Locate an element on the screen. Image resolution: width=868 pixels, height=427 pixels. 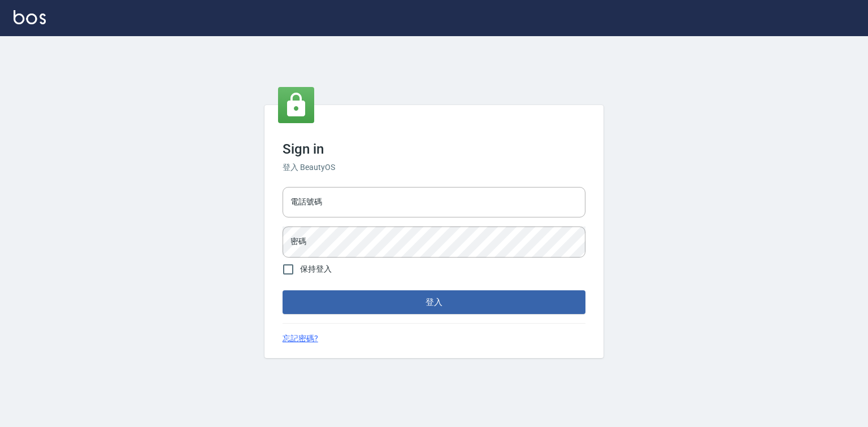
h6: 登入 BeautyOS is located at coordinates (434, 168).